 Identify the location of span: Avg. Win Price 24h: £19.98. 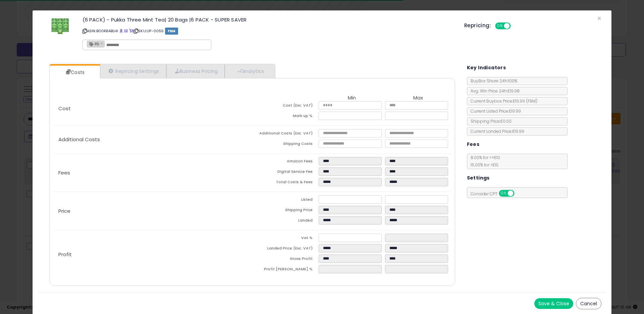
(493, 91).